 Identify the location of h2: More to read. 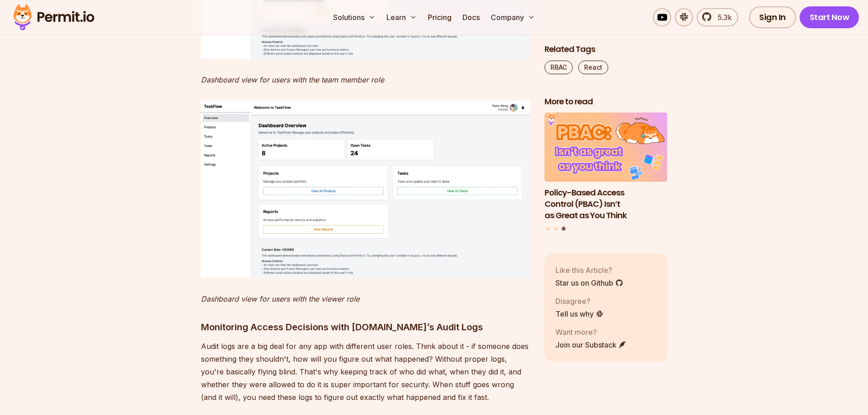
(606, 101).